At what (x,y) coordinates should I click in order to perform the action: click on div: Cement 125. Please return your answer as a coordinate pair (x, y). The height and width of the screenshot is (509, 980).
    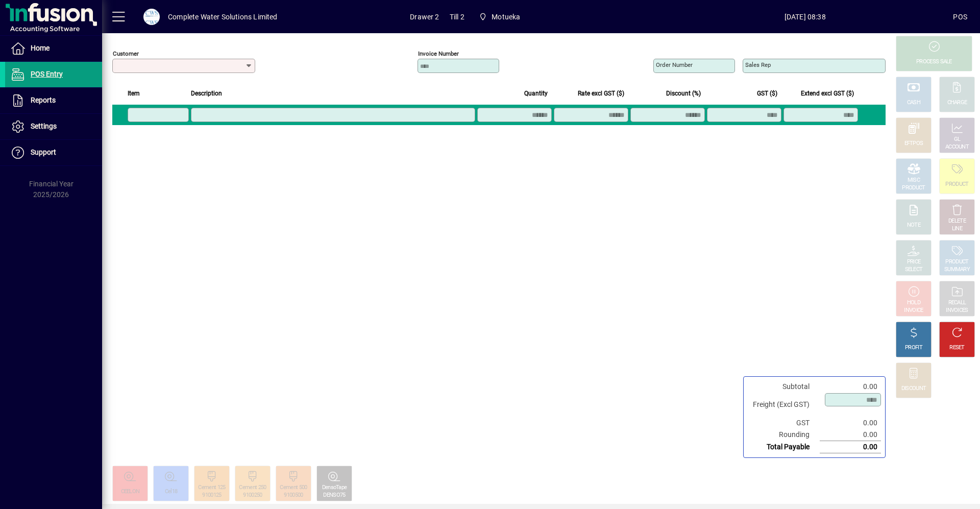
    Looking at the image, I should click on (211, 488).